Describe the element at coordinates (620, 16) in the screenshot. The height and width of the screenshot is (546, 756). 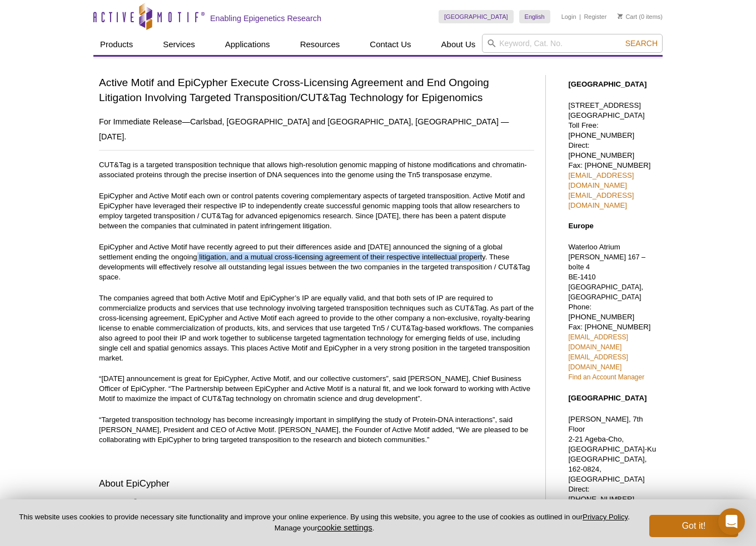
I see `img: Your Cart` at that location.